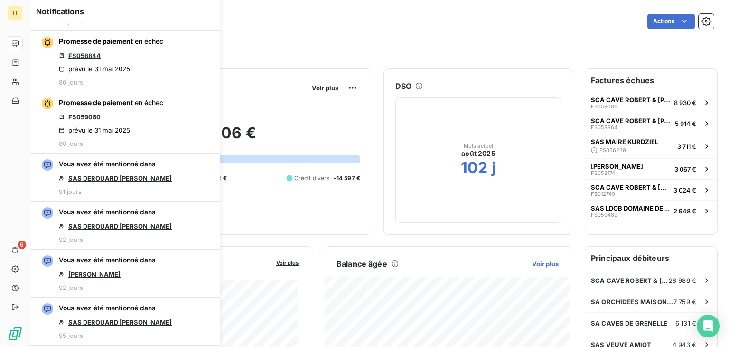 This screenshot has height=347, width=729. What do you see at coordinates (362, 264) in the screenshot?
I see `h6: Balance âgée` at bounding box center [362, 264].